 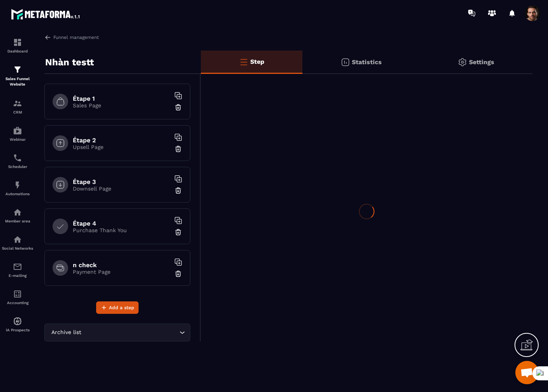 I want to click on img: social-network, so click(x=18, y=240).